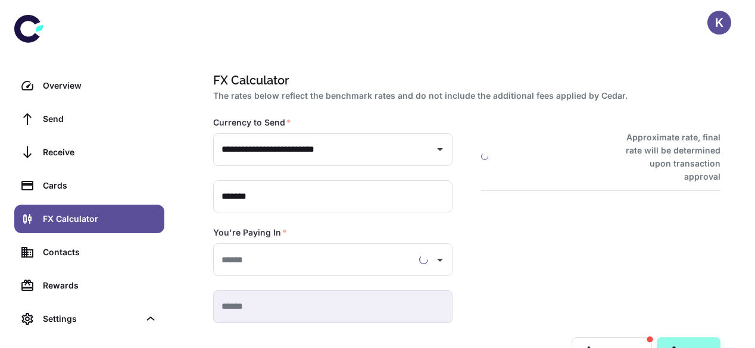 Image resolution: width=755 pixels, height=348 pixels. I want to click on label: Currency to Send, so click(252, 123).